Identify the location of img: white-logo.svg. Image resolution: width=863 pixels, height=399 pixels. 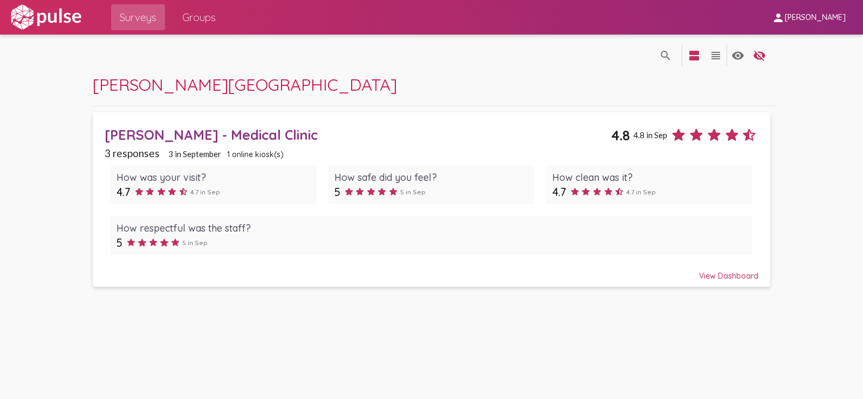
(46, 17).